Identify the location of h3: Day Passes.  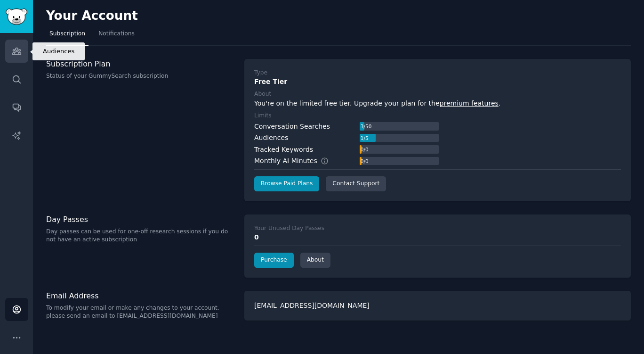
(141, 219).